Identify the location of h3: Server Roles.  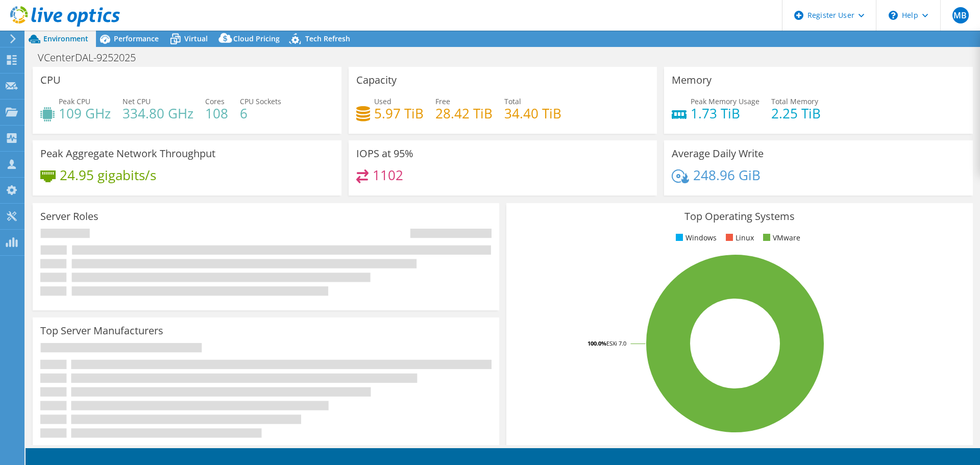
(69, 216).